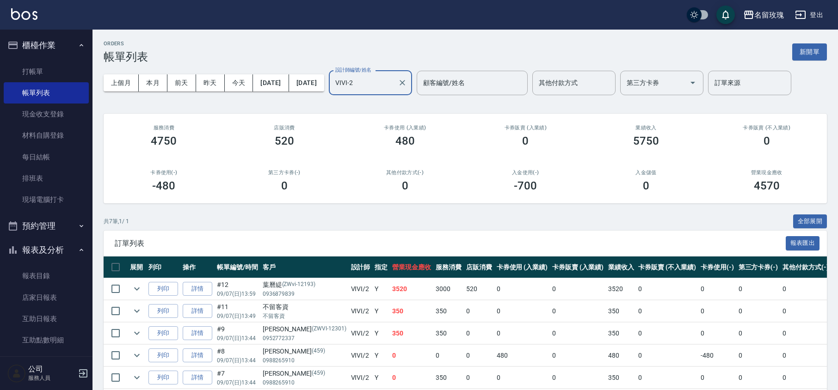  I want to click on th: 帳單編號/時間, so click(237, 267).